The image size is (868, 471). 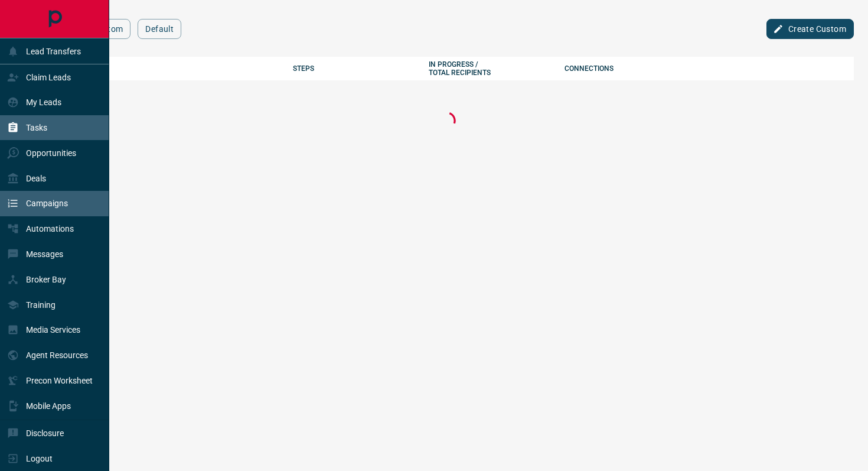 What do you see at coordinates (162, 68) in the screenshot?
I see `th: Campaign` at bounding box center [162, 68].